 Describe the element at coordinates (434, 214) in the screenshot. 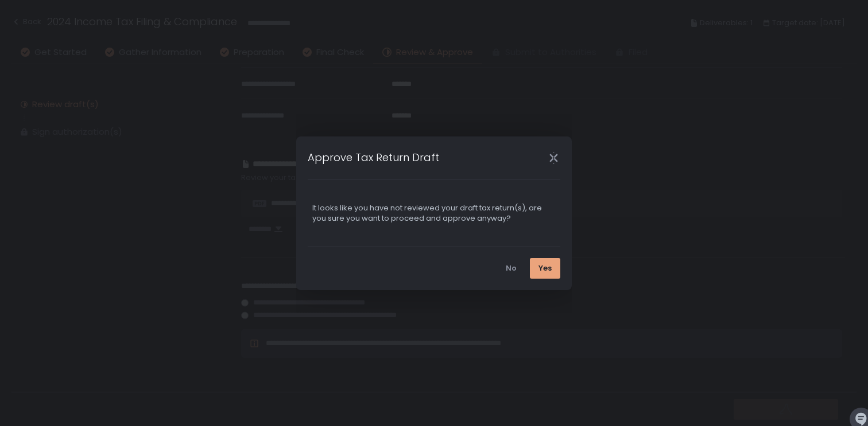

I see `div: It looks like you have not reviewed your draft tax return(s), are you sure you want to proceed an...` at that location.